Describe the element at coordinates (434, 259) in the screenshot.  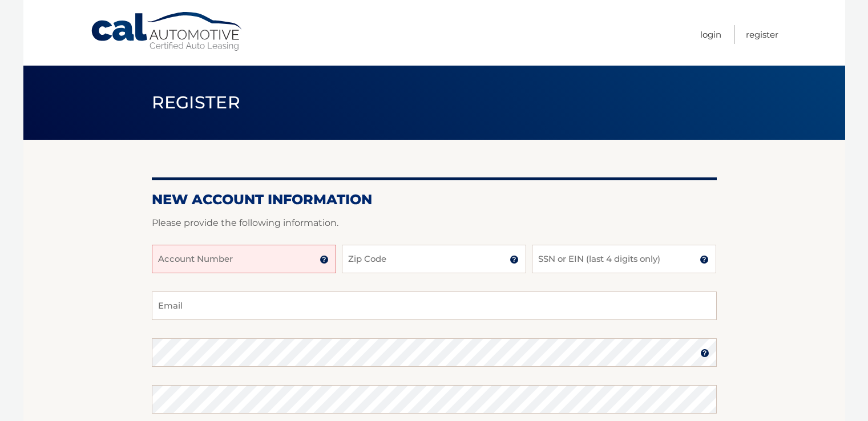
I see `input: Zip Code` at that location.